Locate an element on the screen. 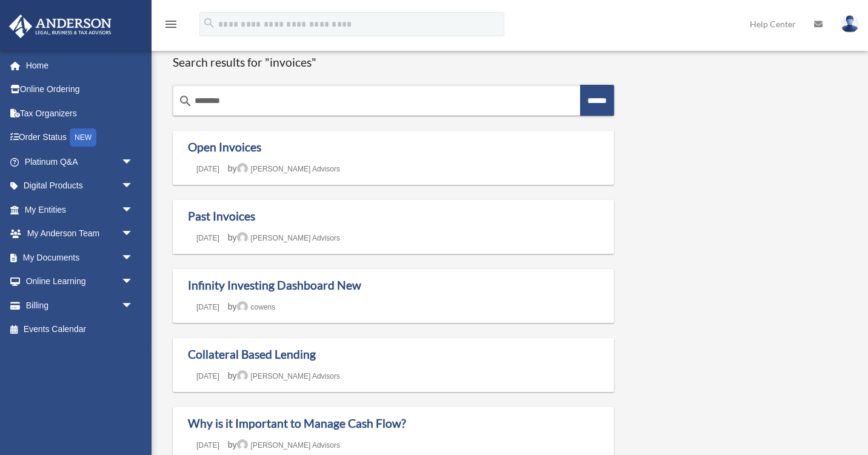 This screenshot has height=455, width=868. a: cowens is located at coordinates (256, 307).